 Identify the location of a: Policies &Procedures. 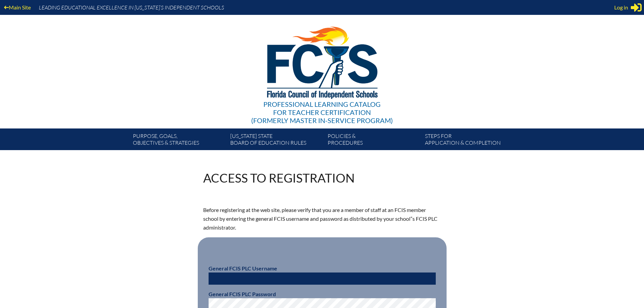
(374, 141).